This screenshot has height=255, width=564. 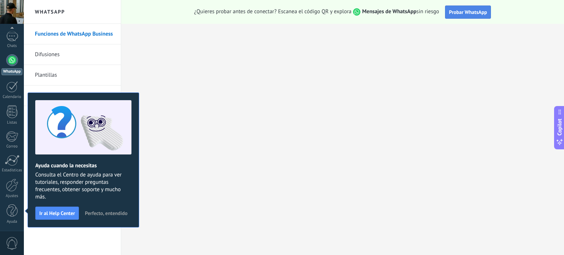 What do you see at coordinates (12, 147) in the screenshot?
I see `div: Correo` at bounding box center [12, 147].